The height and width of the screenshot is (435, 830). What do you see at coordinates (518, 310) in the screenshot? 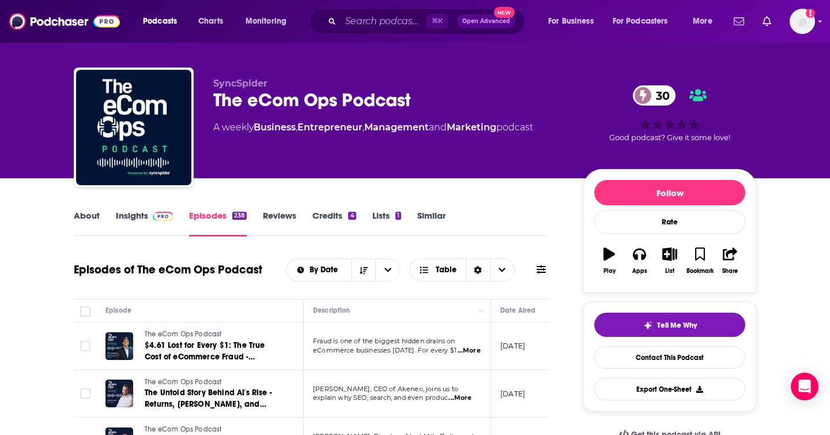
I see `div: Date Aired` at bounding box center [518, 310].